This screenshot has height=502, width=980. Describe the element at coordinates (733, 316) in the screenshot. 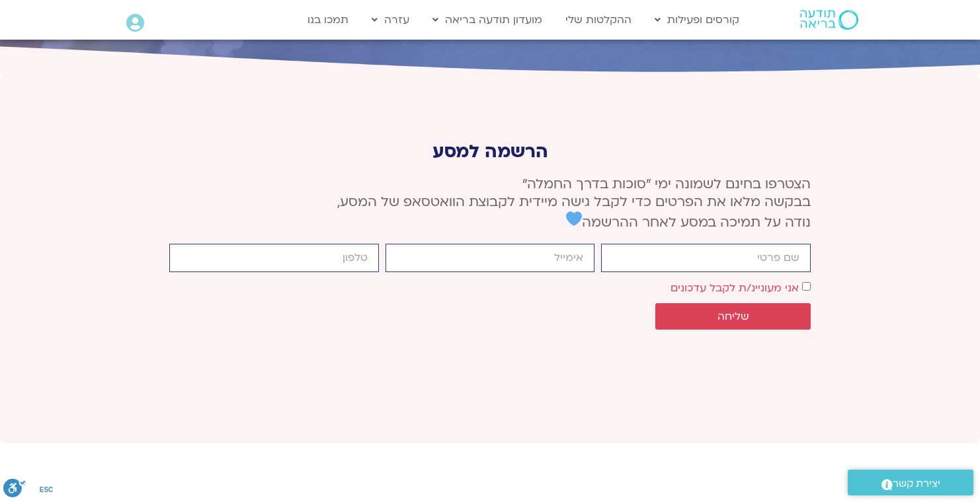

I see `button: שליחה` at that location.